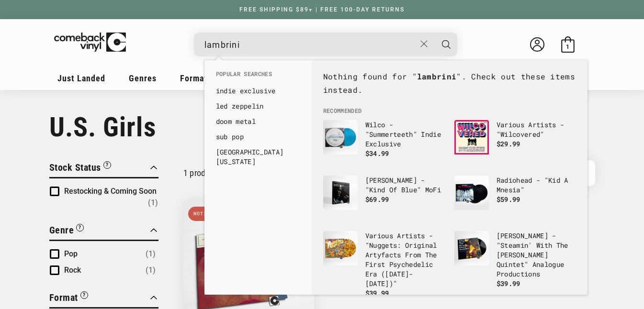 The width and height of the screenshot is (644, 309). What do you see at coordinates (449, 88) in the screenshot?
I see `div: No Results` at bounding box center [449, 88].